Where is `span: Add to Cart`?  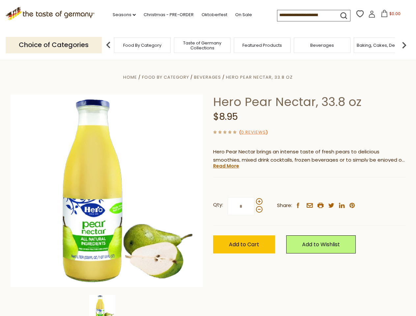 span: Add to Cart is located at coordinates (244, 245).